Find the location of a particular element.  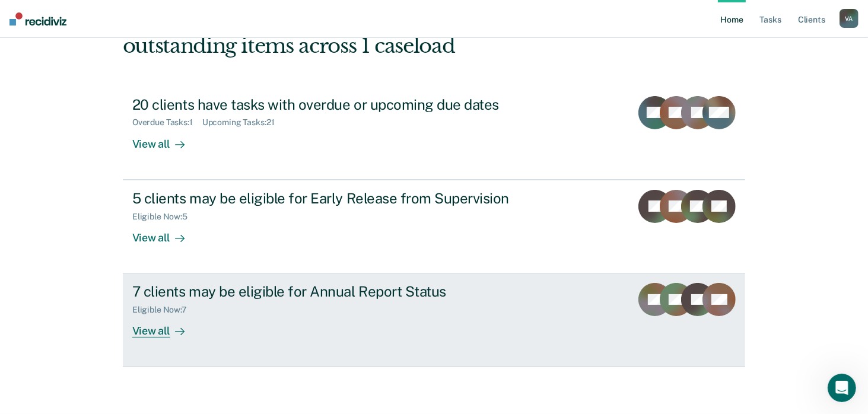

div: Eligible Now : 7 is located at coordinates (164, 310).